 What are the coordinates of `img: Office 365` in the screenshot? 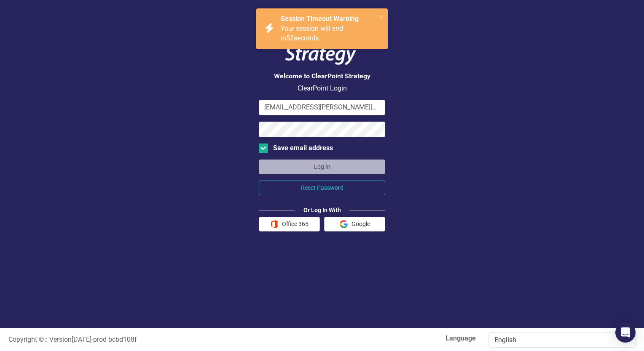 It's located at (274, 224).